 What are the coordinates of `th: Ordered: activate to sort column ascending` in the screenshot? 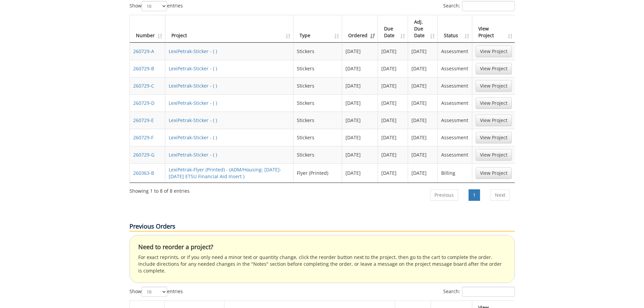 It's located at (360, 29).